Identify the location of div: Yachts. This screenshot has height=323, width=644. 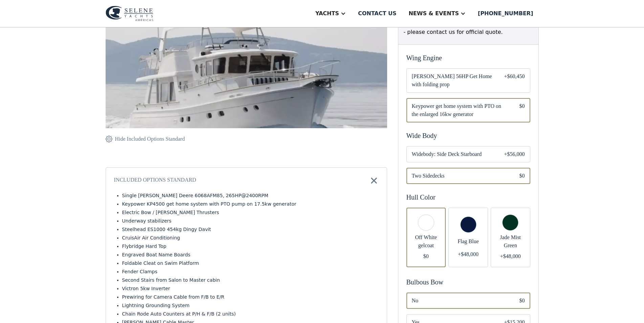
(327, 14).